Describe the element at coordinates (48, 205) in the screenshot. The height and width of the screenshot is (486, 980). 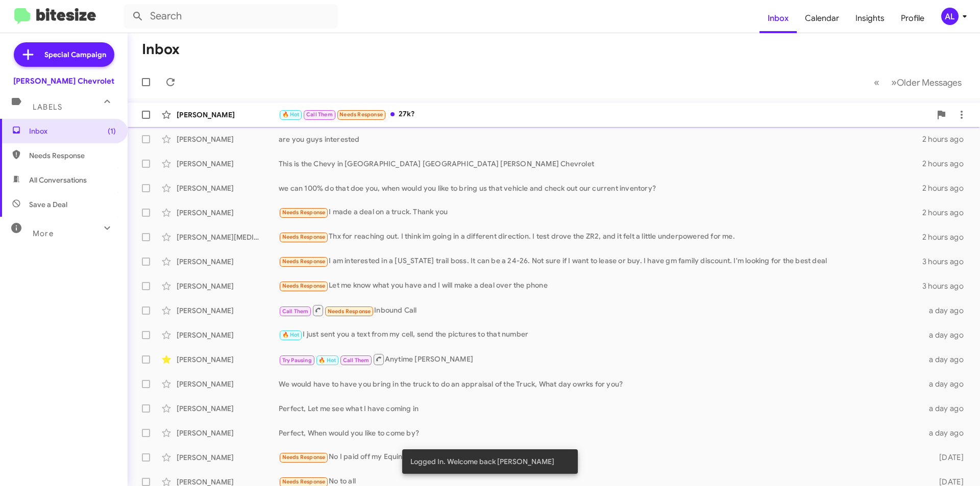
I see `span: Save a Deal` at that location.